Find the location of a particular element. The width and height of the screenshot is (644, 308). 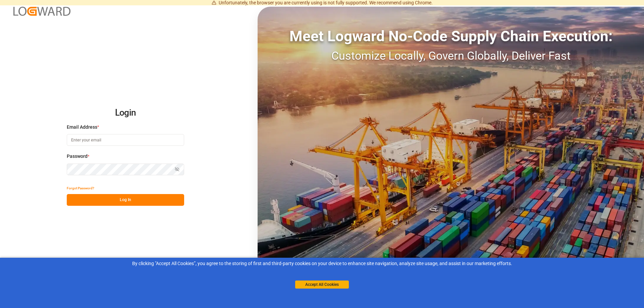

input: Enter your email is located at coordinates (126, 140).